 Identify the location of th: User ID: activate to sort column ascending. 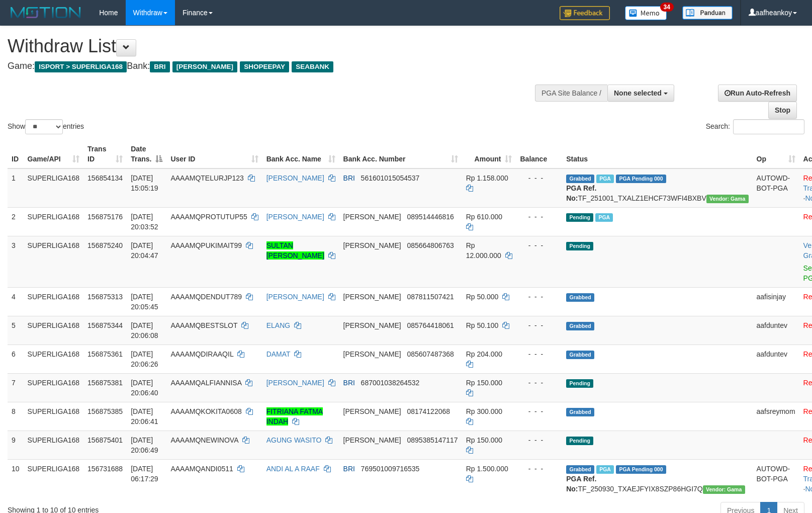
(214, 154).